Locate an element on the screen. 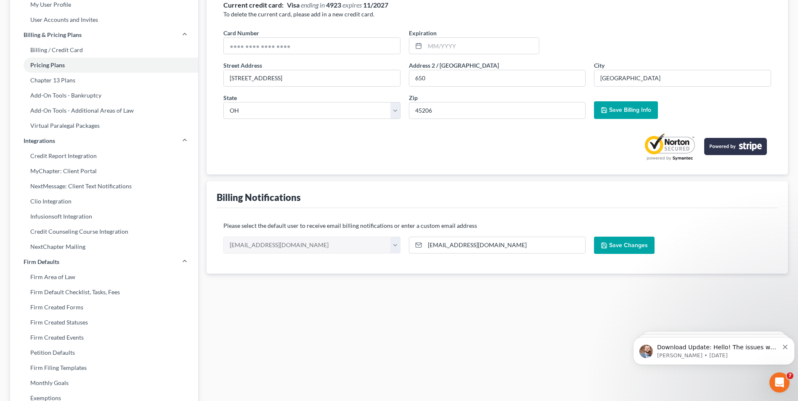  span: Save Changes is located at coordinates (629, 245).